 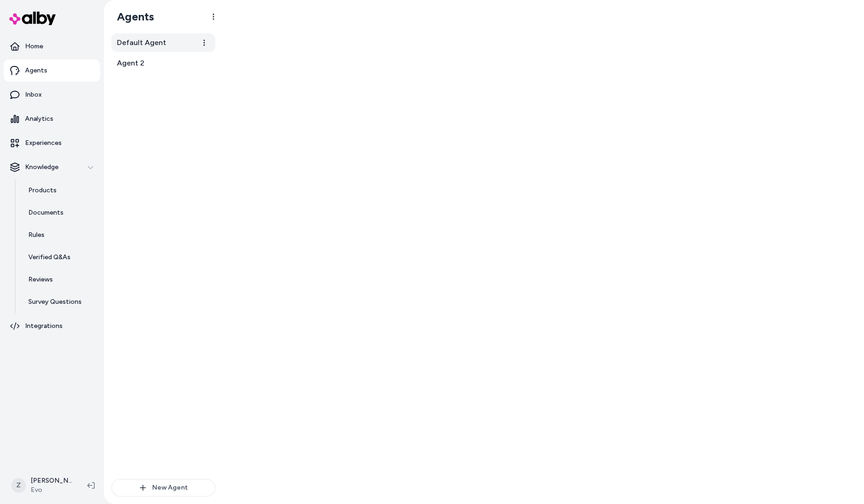 I want to click on a: Integrations, so click(x=52, y=326).